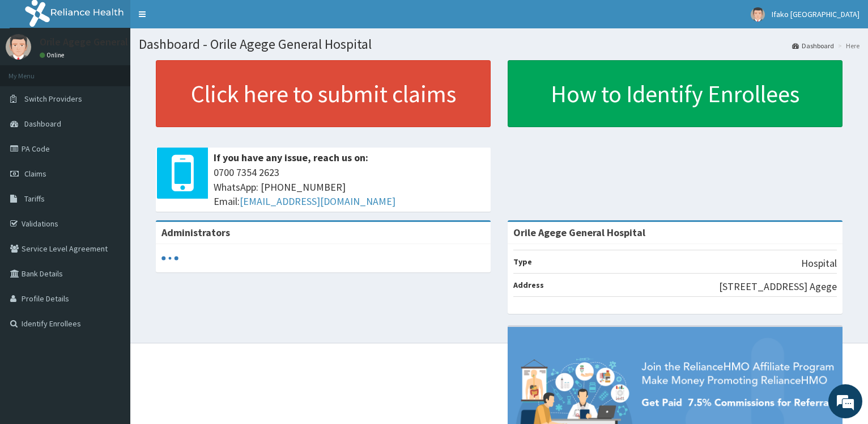 Image resolution: width=868 pixels, height=424 pixels. I want to click on svg: audio-loading, so click(170, 258).